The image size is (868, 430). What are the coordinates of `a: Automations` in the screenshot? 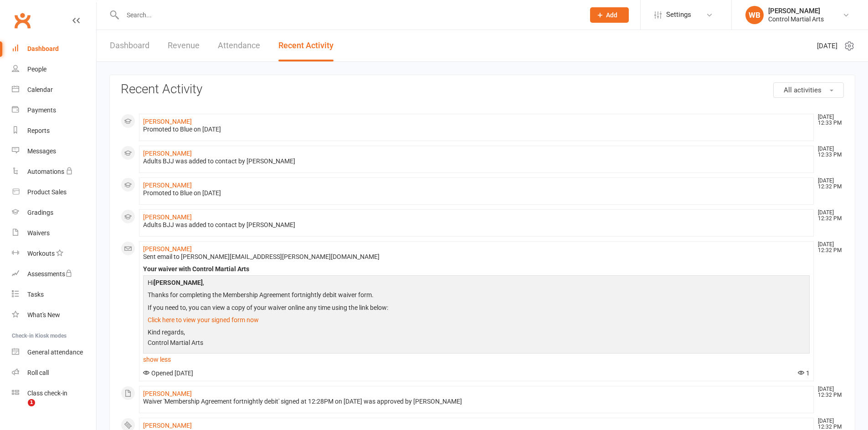 It's located at (54, 171).